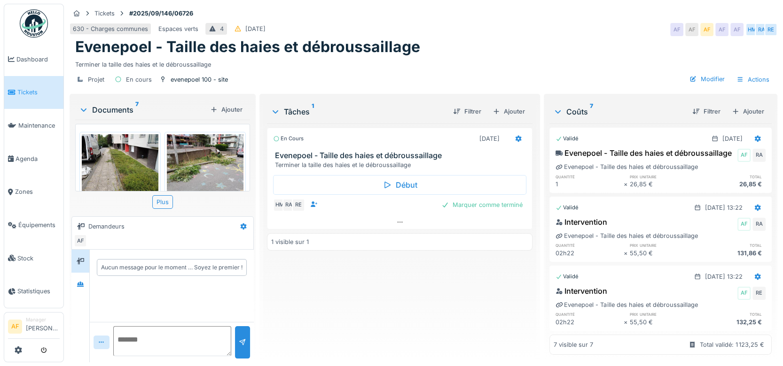 The width and height of the screenshot is (783, 366). Describe the element at coordinates (34, 292) in the screenshot. I see `a: Statistiques` at that location.